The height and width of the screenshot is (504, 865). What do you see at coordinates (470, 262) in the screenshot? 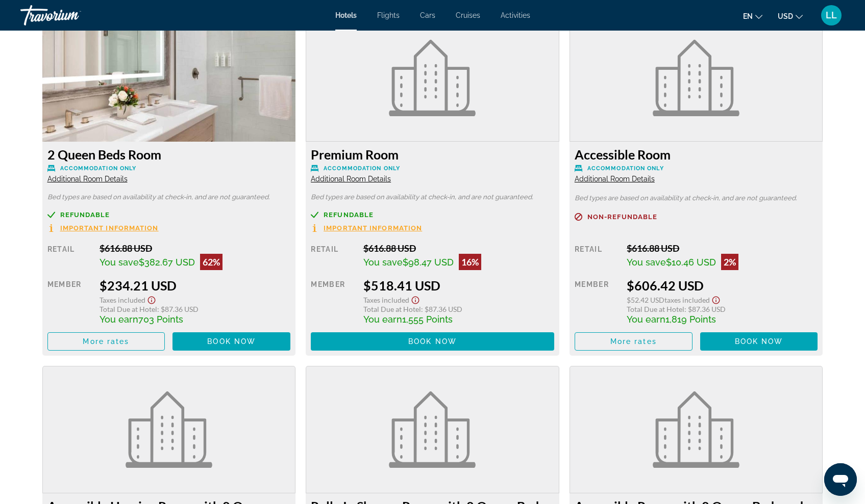
I see `div: 16%` at bounding box center [470, 262].